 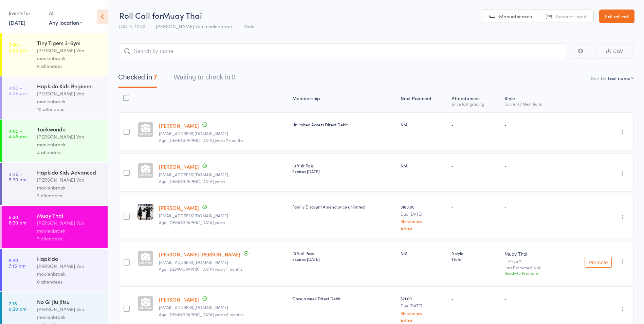 I want to click on div: Style, so click(x=532, y=100).